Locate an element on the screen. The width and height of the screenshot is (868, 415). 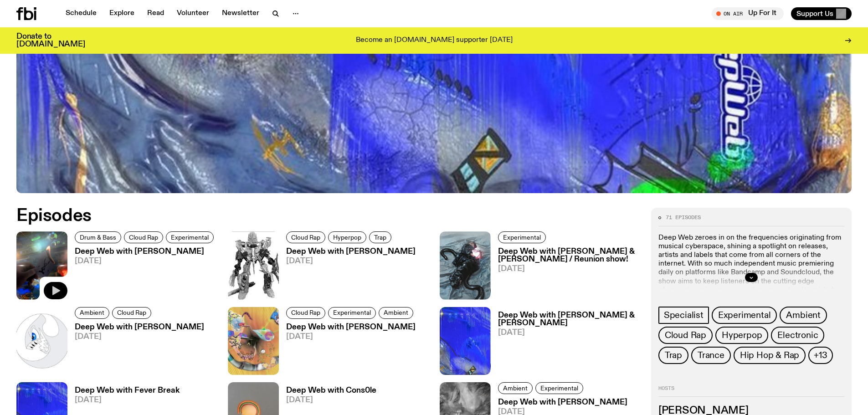
span: Trance is located at coordinates (711, 356).